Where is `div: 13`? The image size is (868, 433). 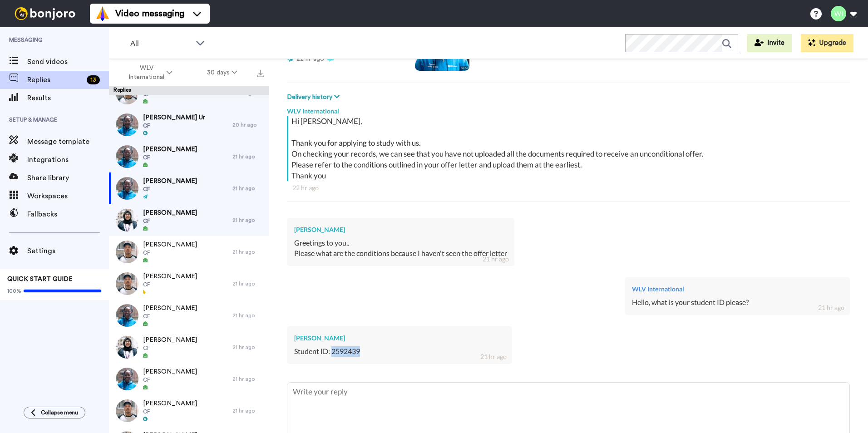 div: 13 is located at coordinates (93, 80).